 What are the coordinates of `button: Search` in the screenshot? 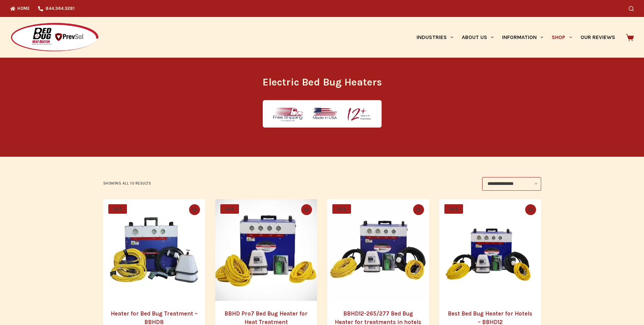 It's located at (631, 8).